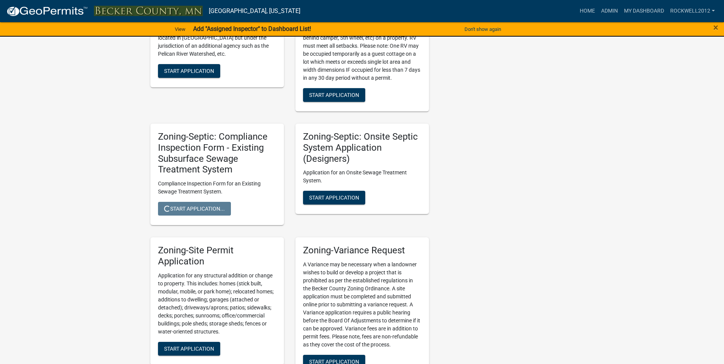 The image size is (724, 364). What do you see at coordinates (483, 29) in the screenshot?
I see `button: Don't show again` at bounding box center [483, 29].